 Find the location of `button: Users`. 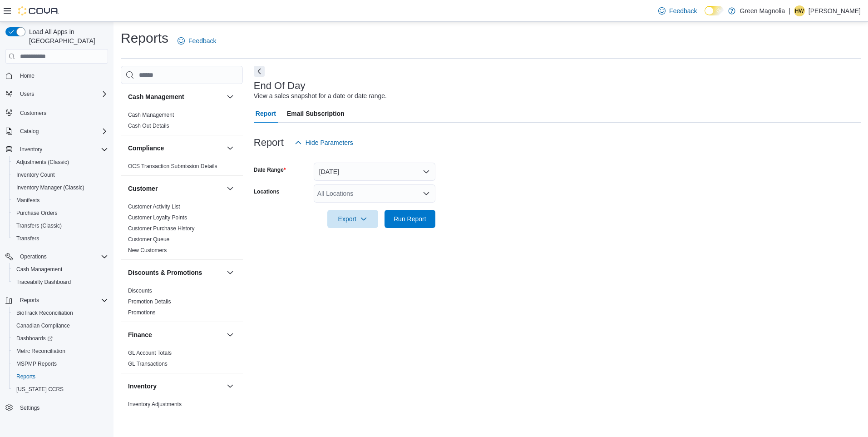

button: Users is located at coordinates (27, 94).